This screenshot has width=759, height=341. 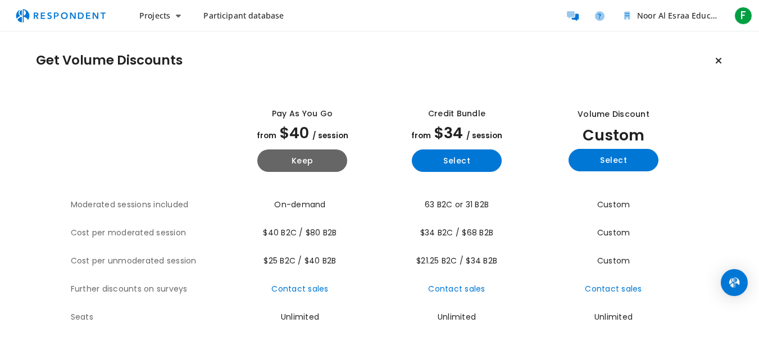 What do you see at coordinates (614, 114) in the screenshot?
I see `div: Volume Discount` at bounding box center [614, 114].